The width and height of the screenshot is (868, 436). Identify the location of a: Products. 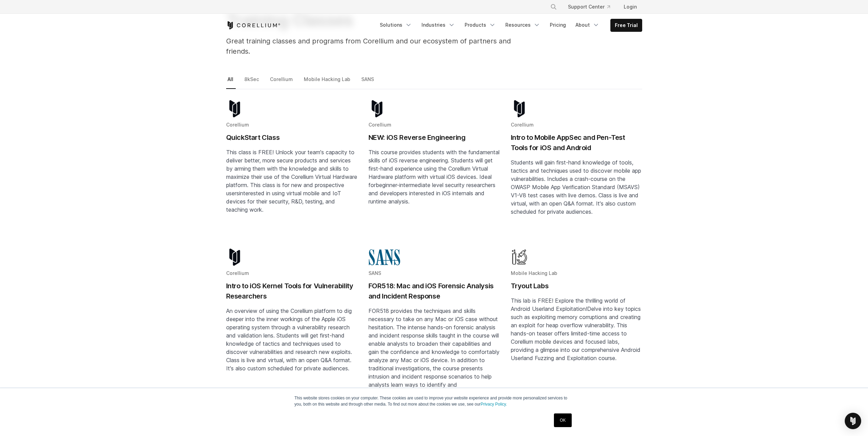
(480, 25).